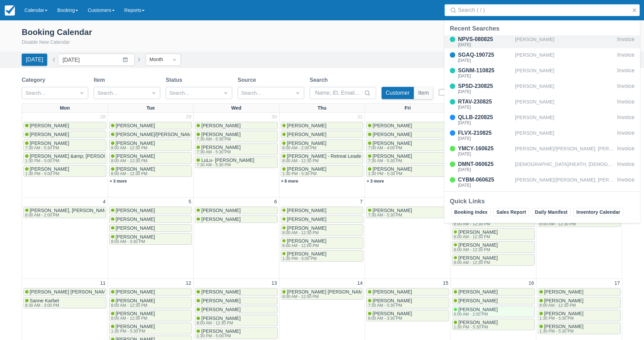 This screenshot has width=644, height=340. I want to click on div: RTAV-230825, so click(486, 102).